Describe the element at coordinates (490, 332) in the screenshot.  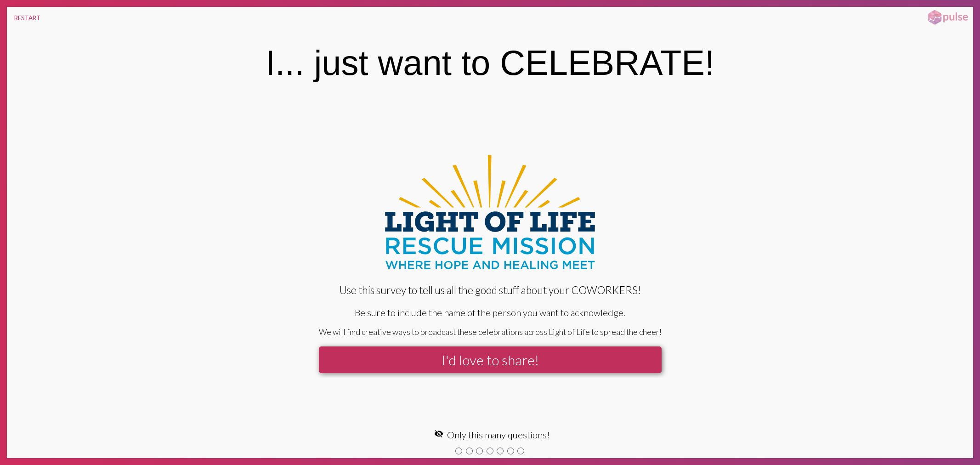
I see `div: We will find creative ways to broadcast these celebrations across Light of Life to spread the cheer!` at that location.